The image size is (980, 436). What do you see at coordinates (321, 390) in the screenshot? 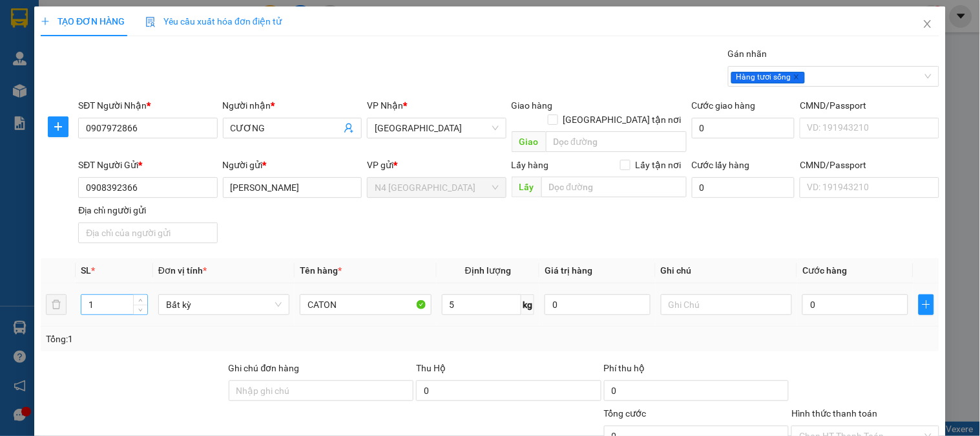
I see `input: Ghi chú đơn hàng` at bounding box center [321, 390].